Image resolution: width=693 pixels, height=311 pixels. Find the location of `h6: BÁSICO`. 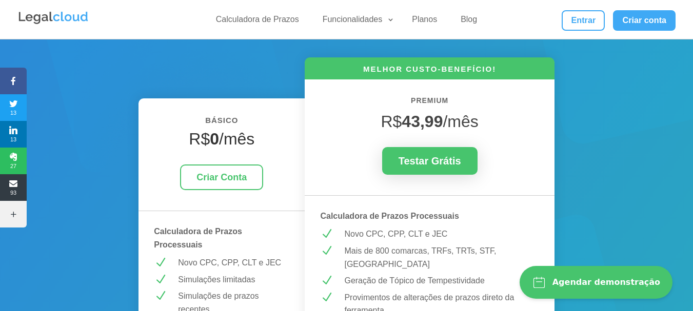

h6: BÁSICO is located at coordinates (221, 123).